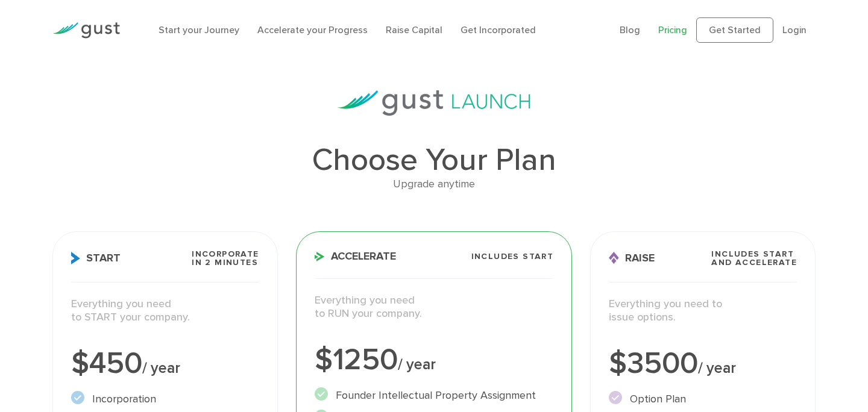  Describe the element at coordinates (434, 160) in the screenshot. I see `h1: Choose Your Plan` at that location.